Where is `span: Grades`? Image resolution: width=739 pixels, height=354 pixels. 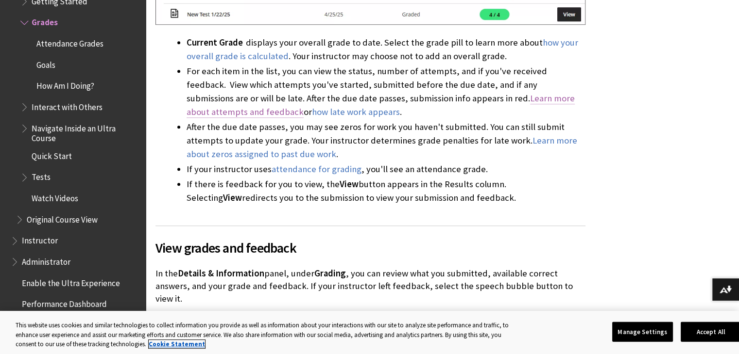
span: Grades is located at coordinates (45, 21).